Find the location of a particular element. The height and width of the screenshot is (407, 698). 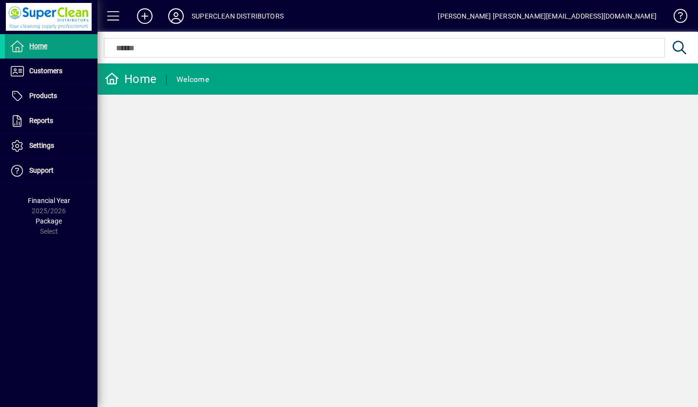

span: Home is located at coordinates (38, 46).